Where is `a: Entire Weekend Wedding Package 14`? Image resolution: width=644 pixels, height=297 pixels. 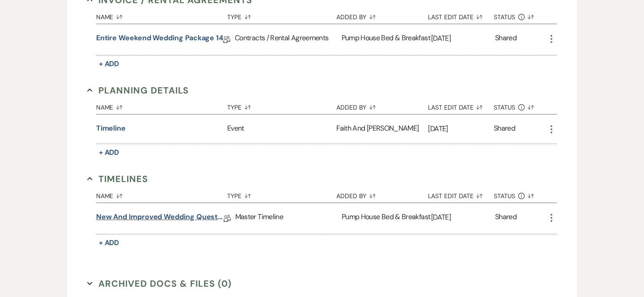
a: Entire Weekend Wedding Package 14 is located at coordinates (160, 40).